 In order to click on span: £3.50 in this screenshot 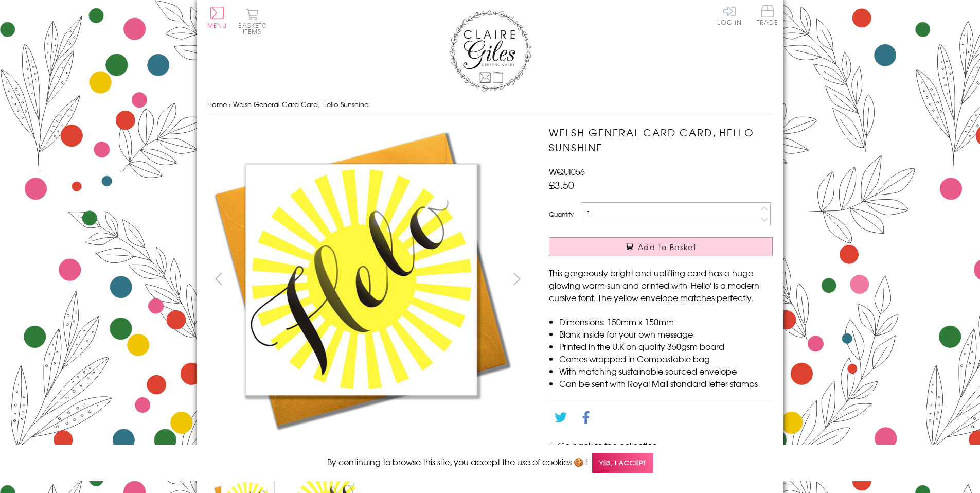, I will do `click(561, 185)`.